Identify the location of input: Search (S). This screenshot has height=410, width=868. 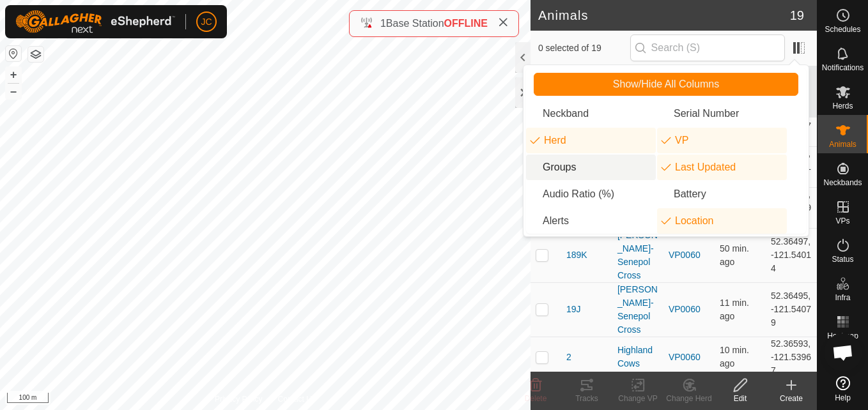
(708, 48).